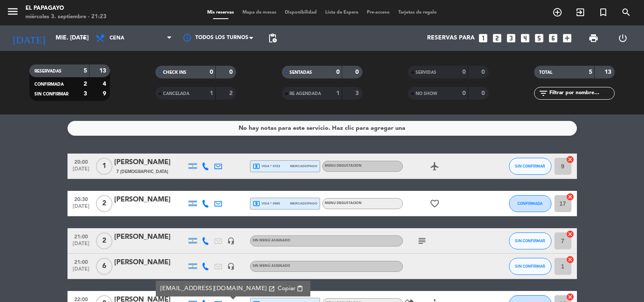  I want to click on span: 20:30, so click(81, 198).